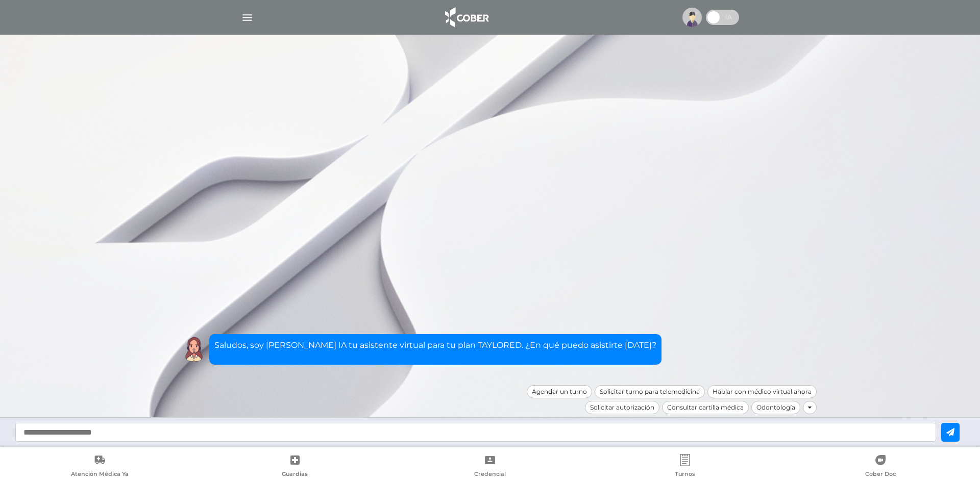 This screenshot has width=980, height=482. What do you see at coordinates (100, 475) in the screenshot?
I see `span: Atención Médica Ya` at bounding box center [100, 475].